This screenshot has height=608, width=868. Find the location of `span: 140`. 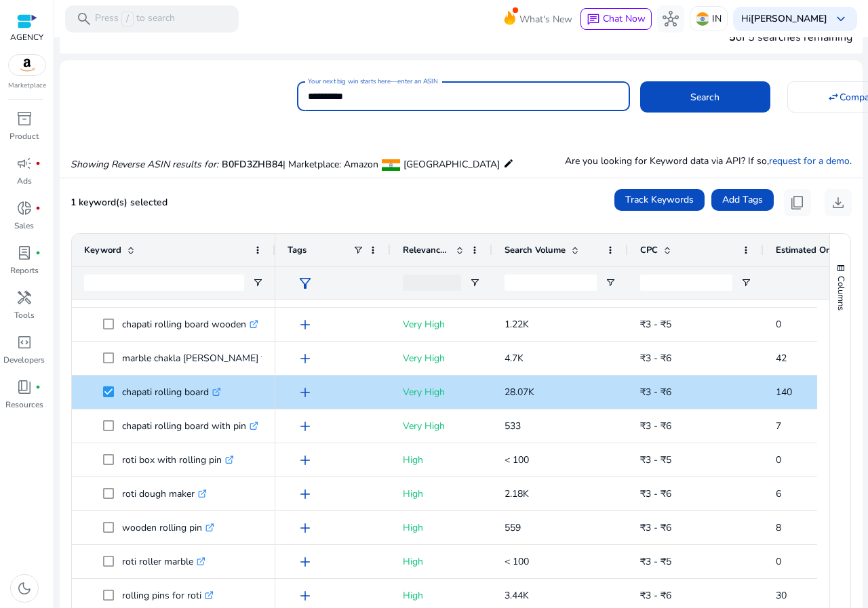

span: 140 is located at coordinates (784, 391).